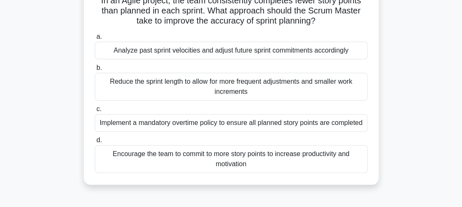  What do you see at coordinates (99, 140) in the screenshot?
I see `span: d.` at bounding box center [99, 140].